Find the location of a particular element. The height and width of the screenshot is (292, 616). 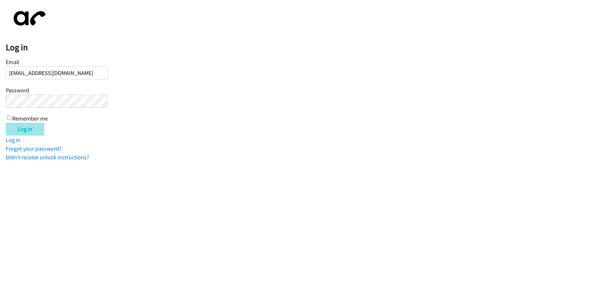

a: Log in is located at coordinates (13, 140).